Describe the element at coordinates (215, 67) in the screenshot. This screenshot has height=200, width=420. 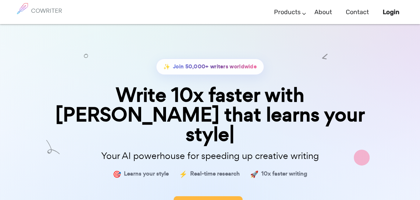
I see `span: Join 50,000+ writers worldwide` at that location.